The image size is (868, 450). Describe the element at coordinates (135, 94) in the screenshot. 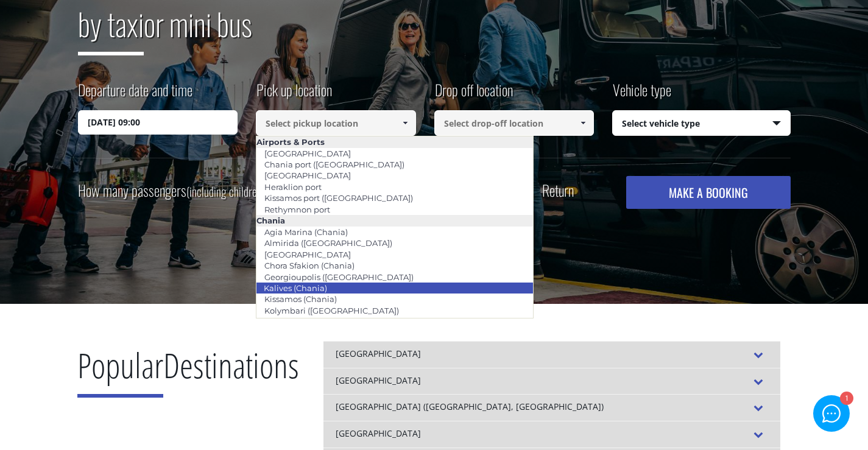

I see `label: Departure date and time` at that location.